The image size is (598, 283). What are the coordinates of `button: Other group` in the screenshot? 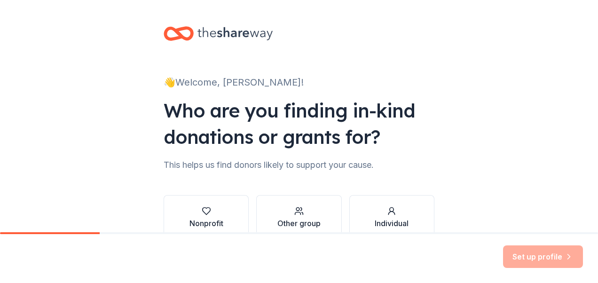 It's located at (299, 218).